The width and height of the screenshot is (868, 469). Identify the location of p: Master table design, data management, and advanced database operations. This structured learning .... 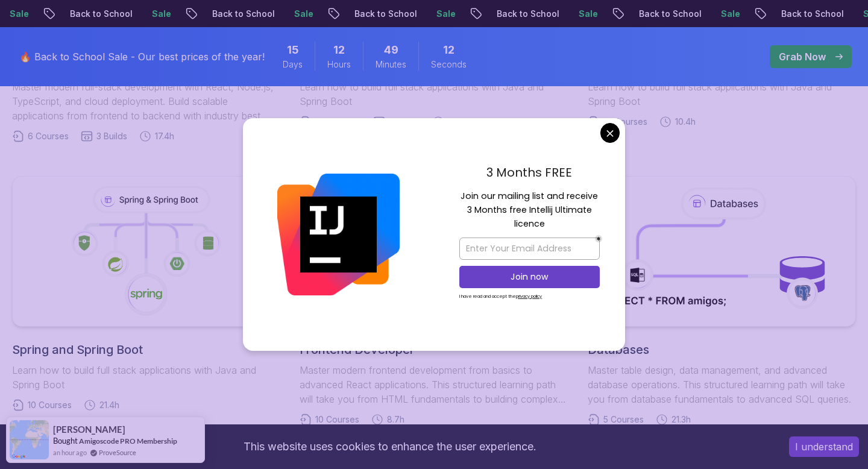
(721, 384).